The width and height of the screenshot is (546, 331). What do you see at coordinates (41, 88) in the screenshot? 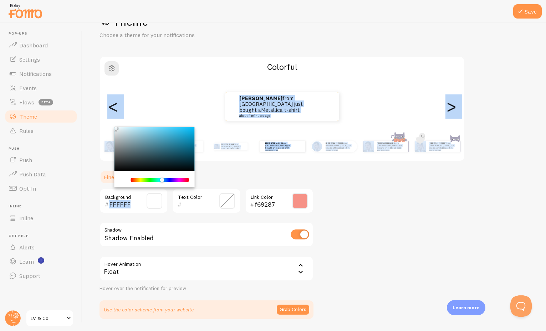
I see `a: Events` at bounding box center [41, 88].